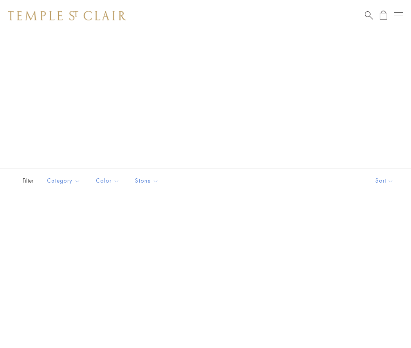  Describe the element at coordinates (108, 180) in the screenshot. I see `button: Color` at that location.